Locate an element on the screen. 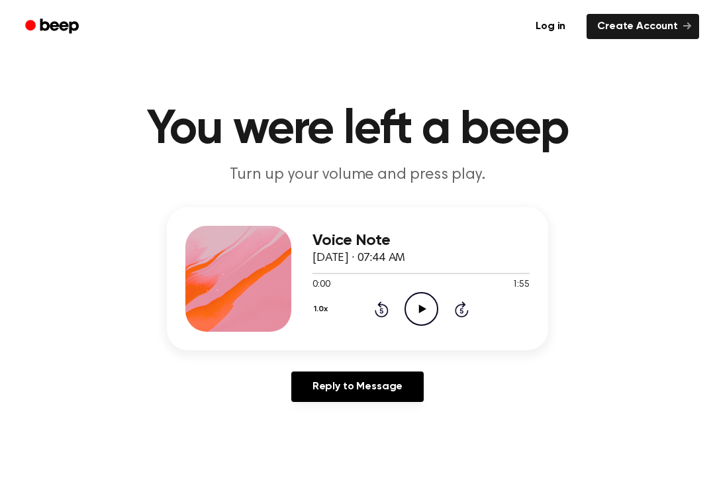 Image resolution: width=715 pixels, height=494 pixels. a: Beep is located at coordinates (53, 26).